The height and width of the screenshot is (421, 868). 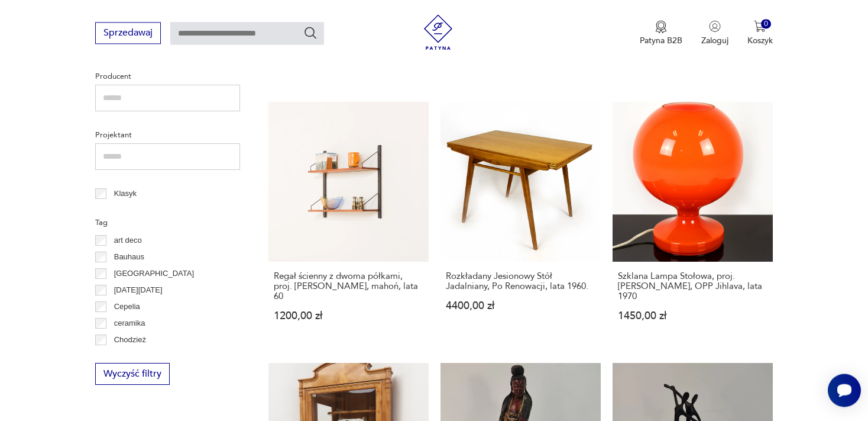 What do you see at coordinates (127, 34) in the screenshot?
I see `a: Sprzedawaj` at bounding box center [127, 34].